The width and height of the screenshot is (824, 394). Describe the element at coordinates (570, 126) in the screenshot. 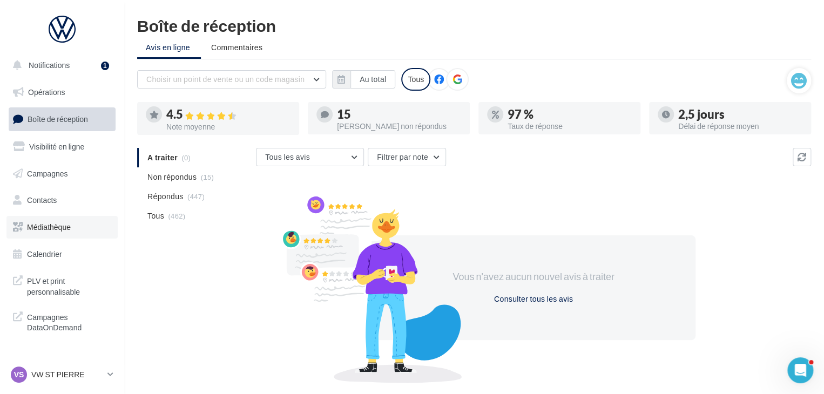

I see `div: Taux de réponse` at that location.